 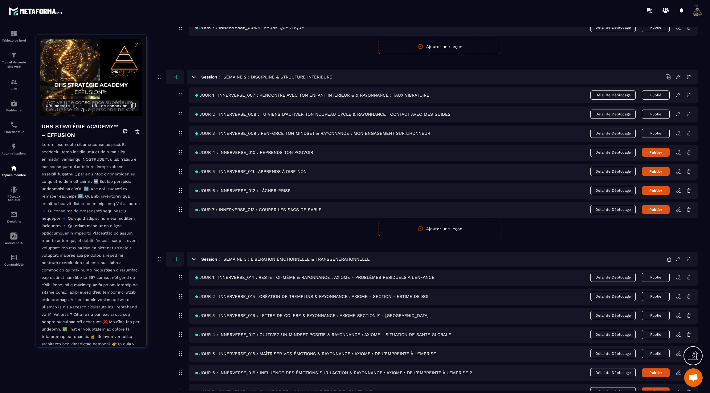 What do you see at coordinates (14, 153) in the screenshot?
I see `p: Automatisations` at bounding box center [14, 153].